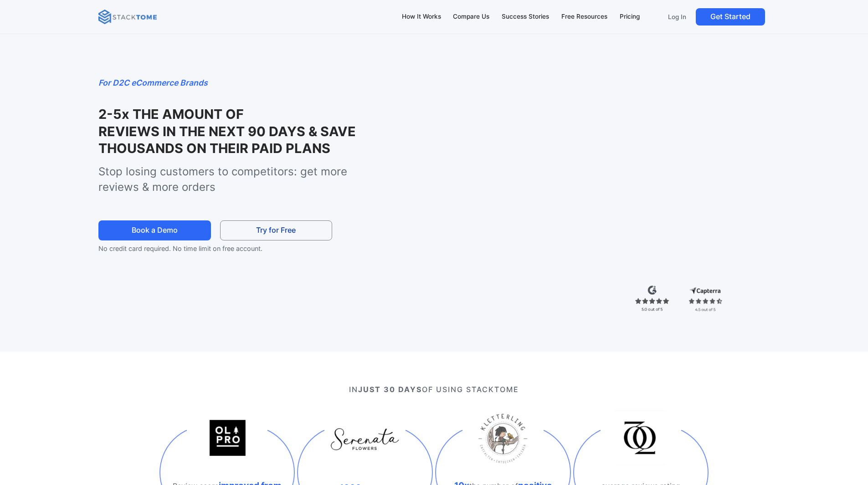 The height and width of the screenshot is (485, 868). Describe the element at coordinates (630, 17) in the screenshot. I see `div: Pricing` at that location.